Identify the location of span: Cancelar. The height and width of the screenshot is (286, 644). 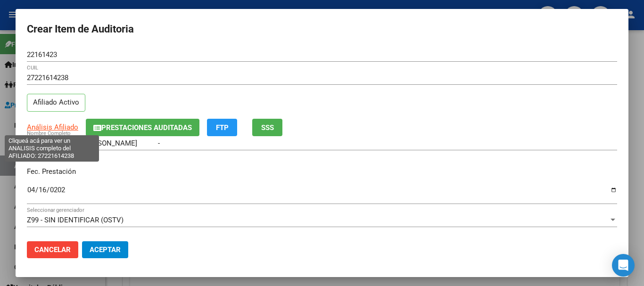
(53, 250).